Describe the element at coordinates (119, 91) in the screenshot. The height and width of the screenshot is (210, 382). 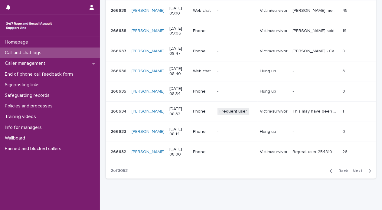
I see `p: 266635` at that location.